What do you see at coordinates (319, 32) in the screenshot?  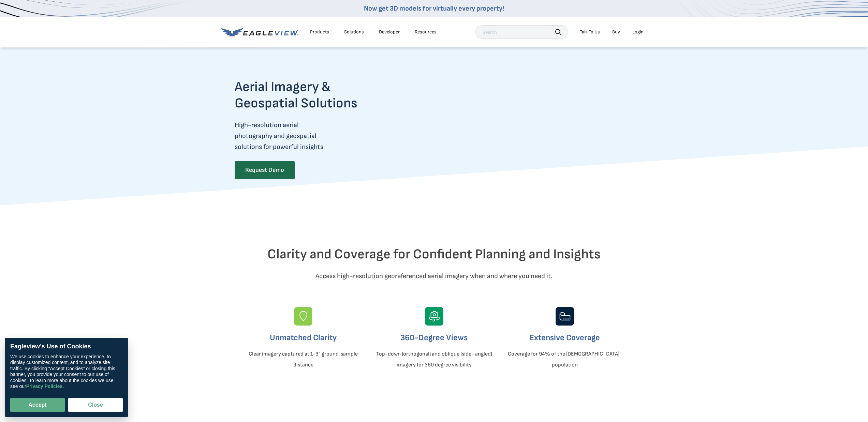 I see `div: Products` at bounding box center [319, 32].